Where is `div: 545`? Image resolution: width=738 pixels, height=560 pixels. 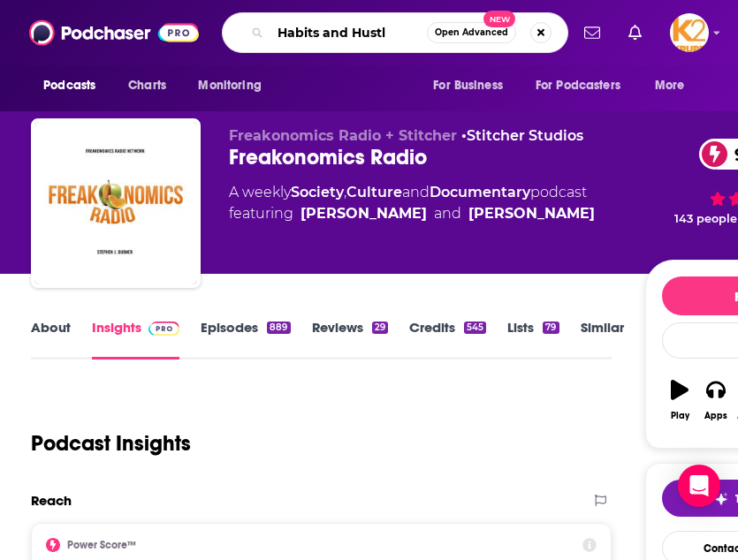
div: 545 is located at coordinates (475, 328).